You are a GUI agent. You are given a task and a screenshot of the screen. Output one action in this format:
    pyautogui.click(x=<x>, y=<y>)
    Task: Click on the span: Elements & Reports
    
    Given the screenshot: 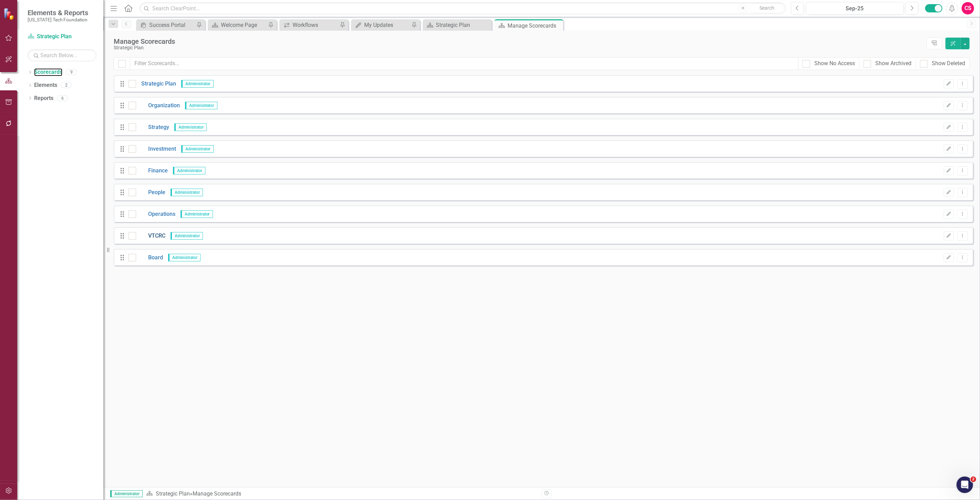 What is the action you would take?
    pyautogui.click(x=58, y=13)
    